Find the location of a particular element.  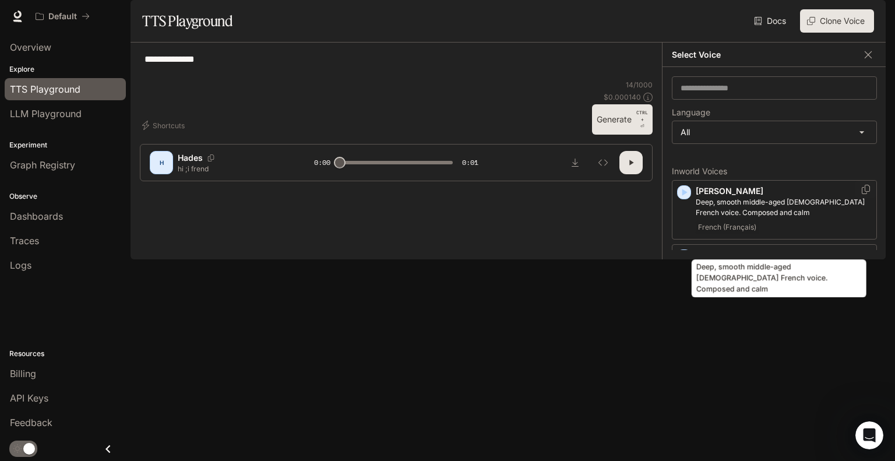

button: GenerateCTRL +⏎ is located at coordinates (623, 120).